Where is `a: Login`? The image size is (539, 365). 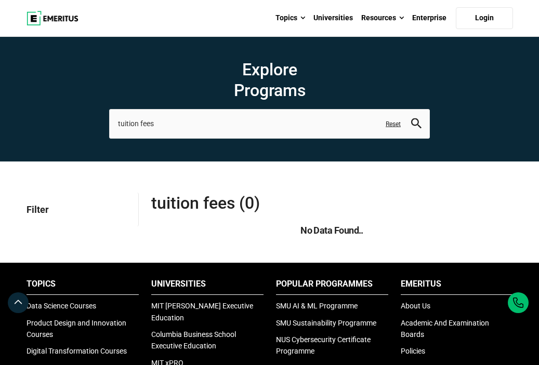
a: Login is located at coordinates (485, 18).